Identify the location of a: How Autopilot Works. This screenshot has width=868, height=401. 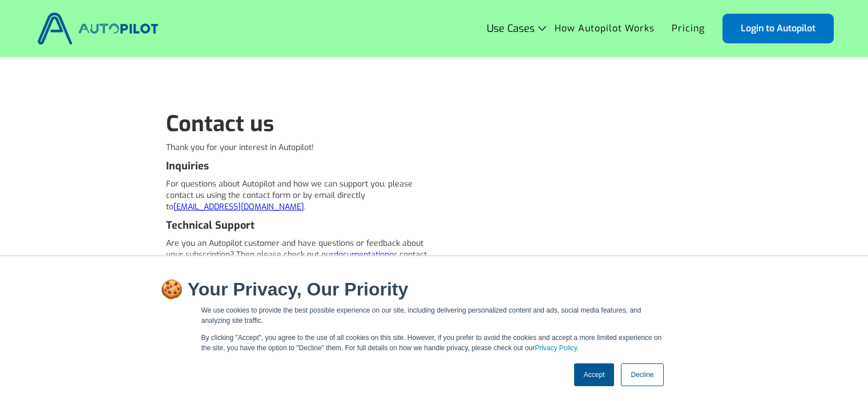
(605, 29).